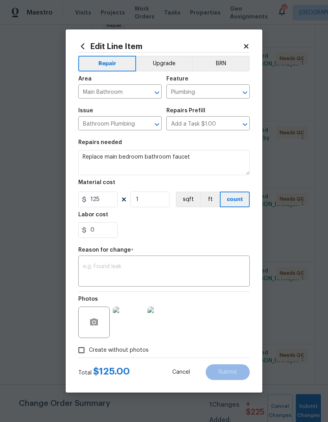 The height and width of the screenshot is (422, 328). What do you see at coordinates (227, 372) in the screenshot?
I see `button: Submit` at bounding box center [227, 372].